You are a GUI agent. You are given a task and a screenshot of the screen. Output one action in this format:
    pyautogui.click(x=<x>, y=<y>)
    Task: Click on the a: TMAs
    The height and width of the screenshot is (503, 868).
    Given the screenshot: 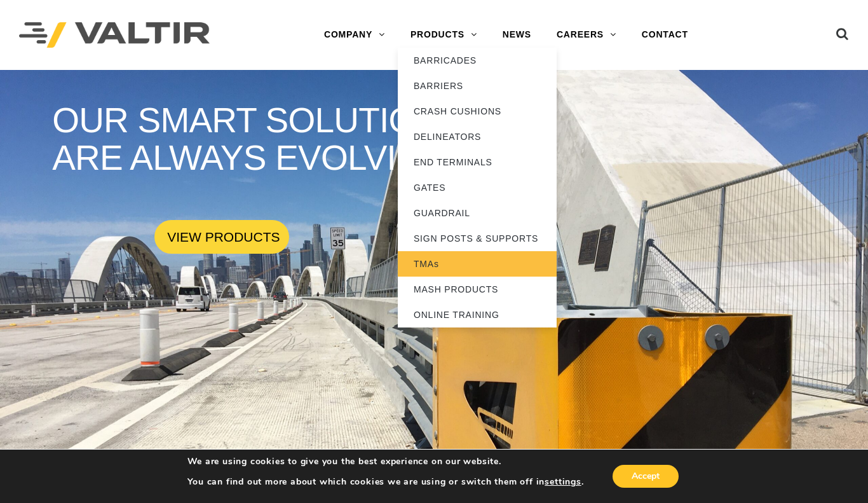 What is the action you would take?
    pyautogui.click(x=477, y=264)
    